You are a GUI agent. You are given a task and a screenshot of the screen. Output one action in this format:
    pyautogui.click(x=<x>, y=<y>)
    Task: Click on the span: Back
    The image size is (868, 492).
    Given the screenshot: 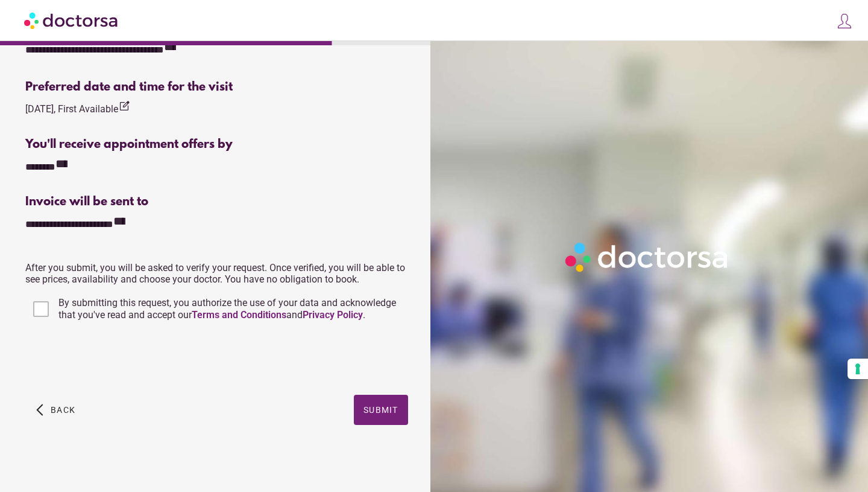 What is the action you would take?
    pyautogui.click(x=63, y=409)
    